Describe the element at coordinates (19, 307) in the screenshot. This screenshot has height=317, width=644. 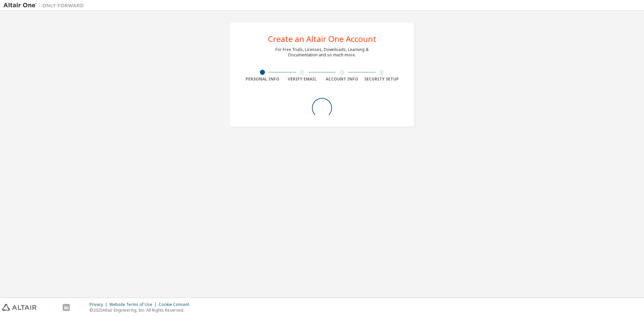
I see `img: altair_logo.svg` at that location.